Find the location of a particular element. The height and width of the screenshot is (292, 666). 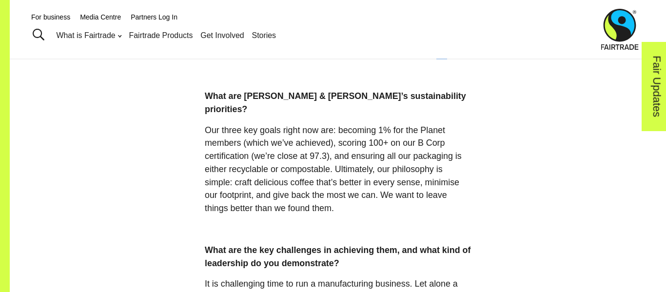

p: Our three key goals right now are: becoming 1% for the Planet members (which we’ve achieved), sco... is located at coordinates (338, 169).